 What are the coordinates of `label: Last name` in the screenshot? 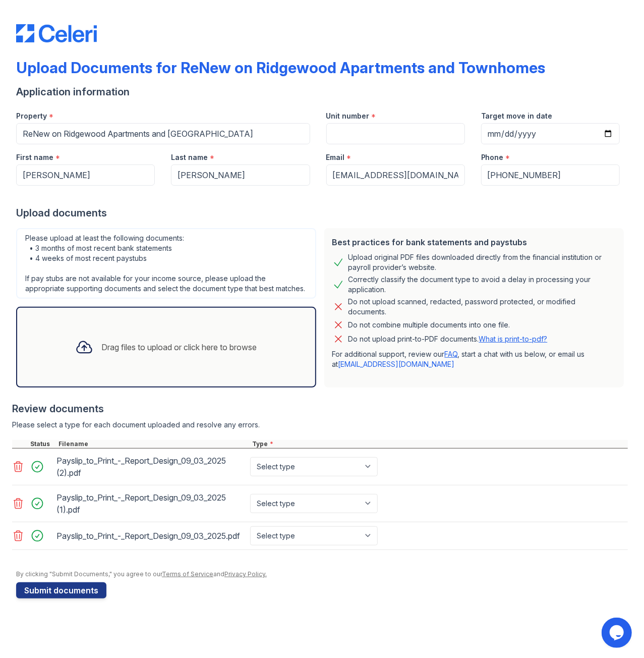 It's located at (189, 158).